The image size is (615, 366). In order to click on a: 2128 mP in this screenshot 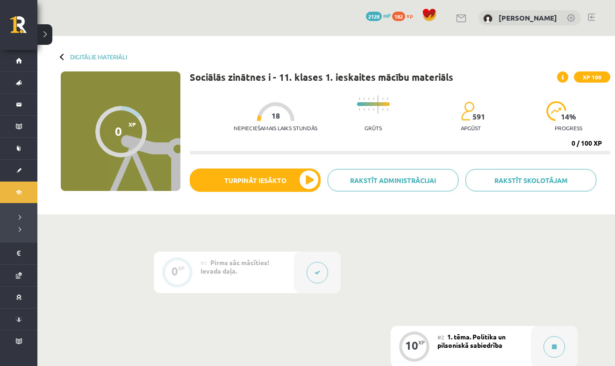, I will do `click(378, 15)`.